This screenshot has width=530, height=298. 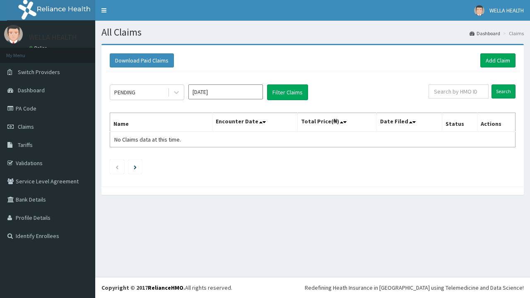 I want to click on th: Actions, so click(x=496, y=123).